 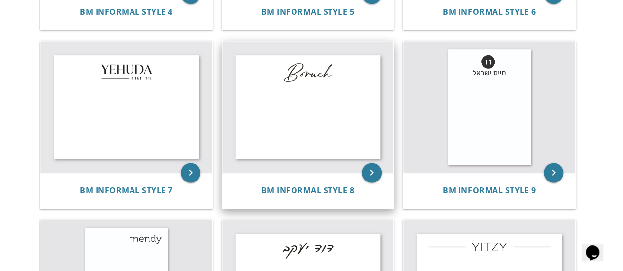 What do you see at coordinates (126, 12) in the screenshot?
I see `a: BM Informal Style 4` at bounding box center [126, 12].